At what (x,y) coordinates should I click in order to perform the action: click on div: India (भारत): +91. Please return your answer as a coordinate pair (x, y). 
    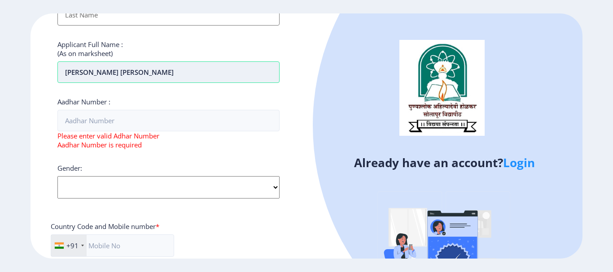
    Looking at the image, I should click on (69, 246).